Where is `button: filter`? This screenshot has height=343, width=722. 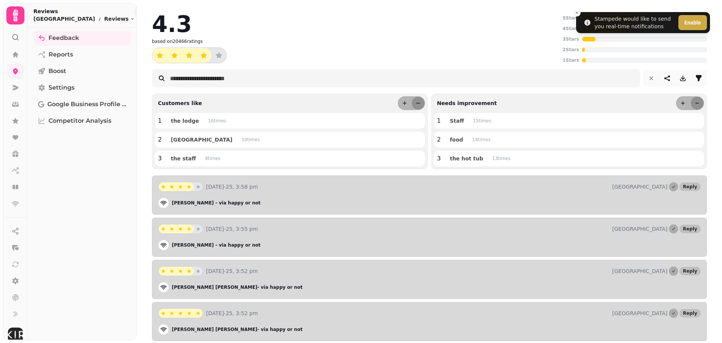 button: filter is located at coordinates (699, 78).